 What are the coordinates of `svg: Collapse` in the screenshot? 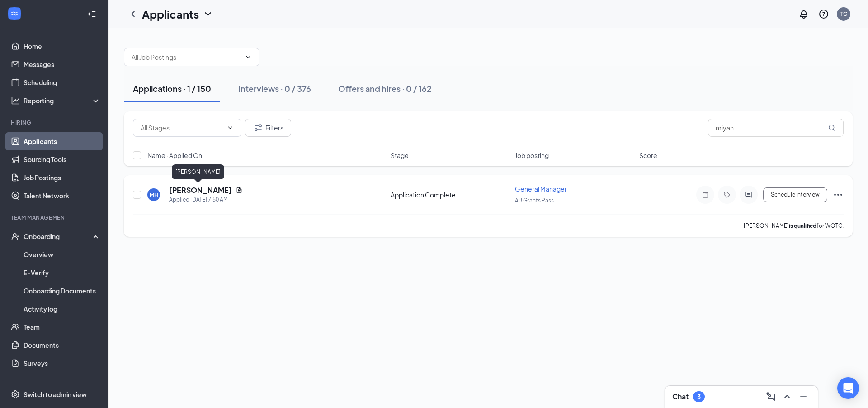 It's located at (92, 14).